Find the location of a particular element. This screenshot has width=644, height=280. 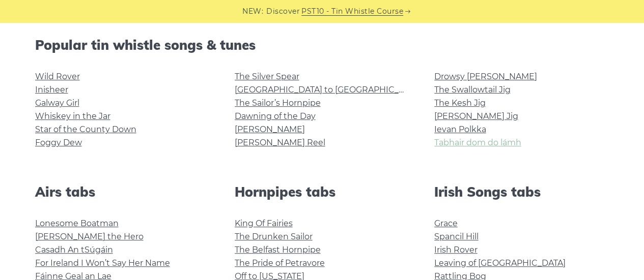

a: The Drunken Sailor is located at coordinates (273, 237).